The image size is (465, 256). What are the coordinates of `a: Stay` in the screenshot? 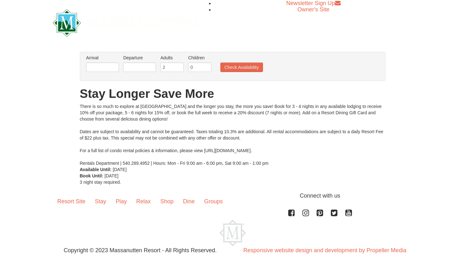 It's located at (101, 201).